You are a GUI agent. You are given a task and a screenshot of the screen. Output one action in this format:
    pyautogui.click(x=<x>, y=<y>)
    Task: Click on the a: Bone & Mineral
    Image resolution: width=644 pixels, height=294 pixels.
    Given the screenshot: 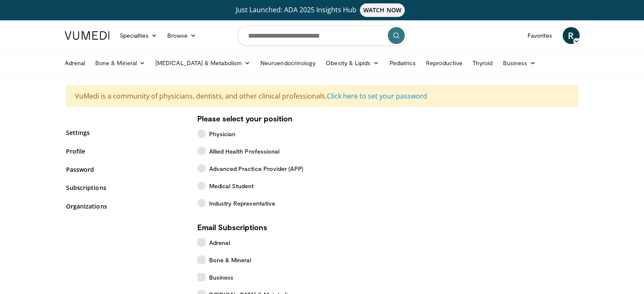 What is the action you would take?
    pyautogui.click(x=120, y=63)
    